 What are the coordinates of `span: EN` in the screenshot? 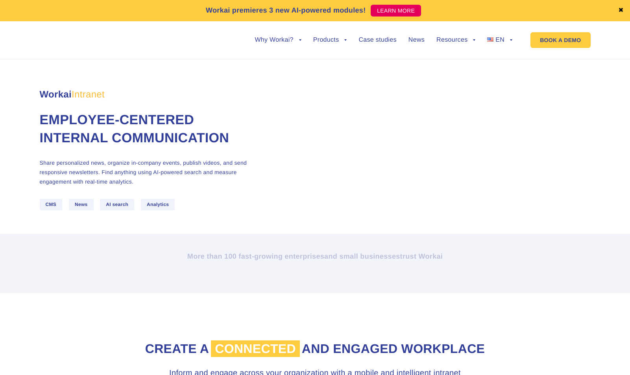 It's located at (500, 40).